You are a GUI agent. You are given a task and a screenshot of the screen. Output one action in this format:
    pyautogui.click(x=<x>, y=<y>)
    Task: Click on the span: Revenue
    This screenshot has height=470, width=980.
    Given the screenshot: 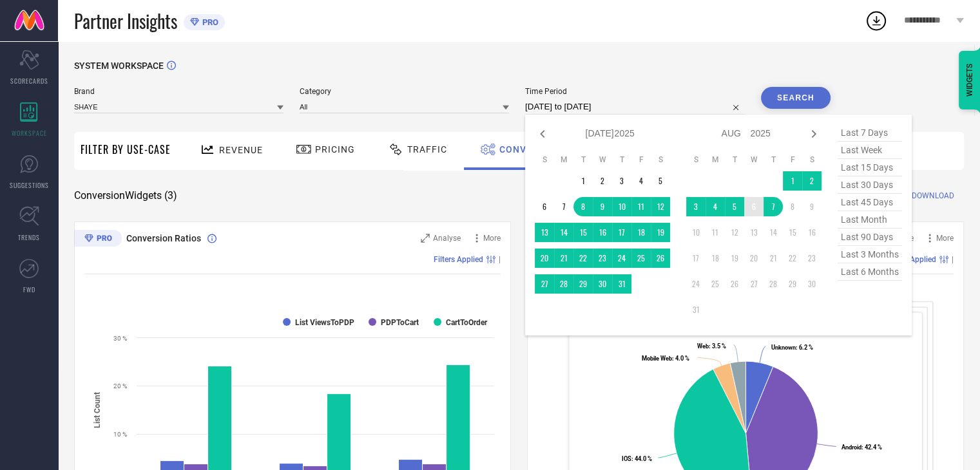 What is the action you would take?
    pyautogui.click(x=241, y=150)
    